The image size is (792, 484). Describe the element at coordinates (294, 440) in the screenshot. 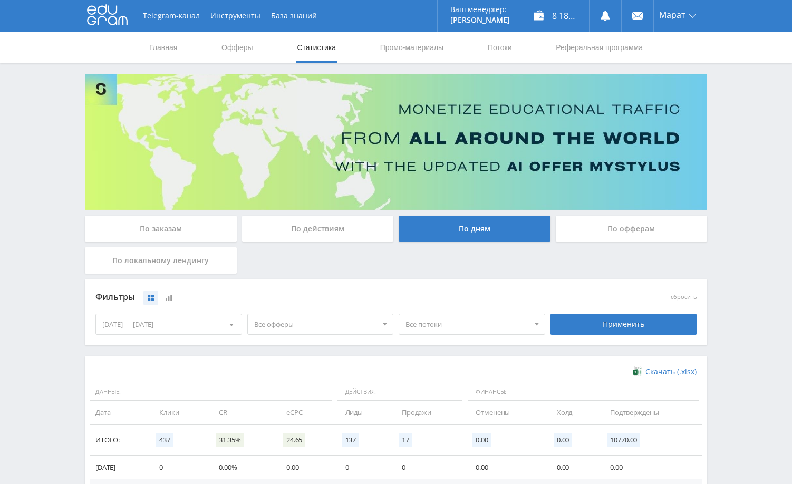

I see `span: 24.65` at that location.